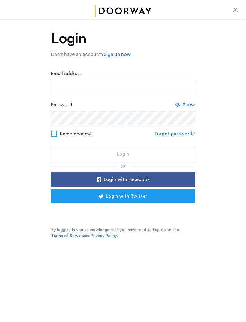 The height and width of the screenshot is (322, 246). What do you see at coordinates (123, 167) in the screenshot?
I see `span: or` at bounding box center [123, 167].